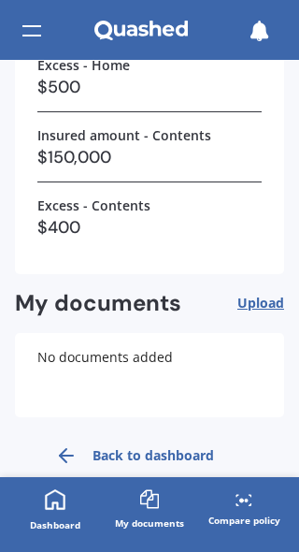  Describe the element at coordinates (135, 455) in the screenshot. I see `a: Back to dashboard` at that location.